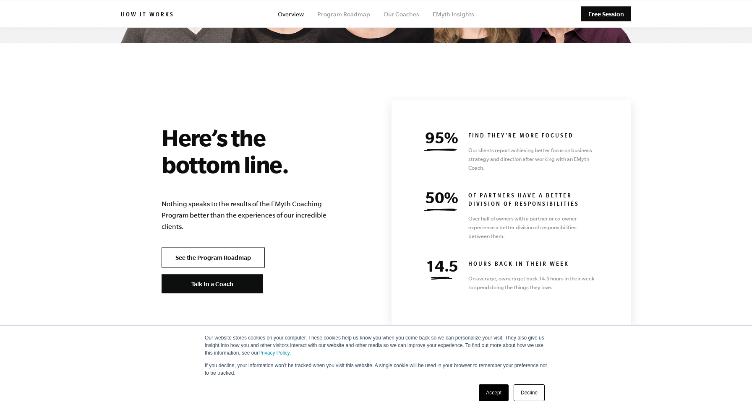 The width and height of the screenshot is (752, 412). I want to click on a: Talk to a Coach, so click(212, 284).